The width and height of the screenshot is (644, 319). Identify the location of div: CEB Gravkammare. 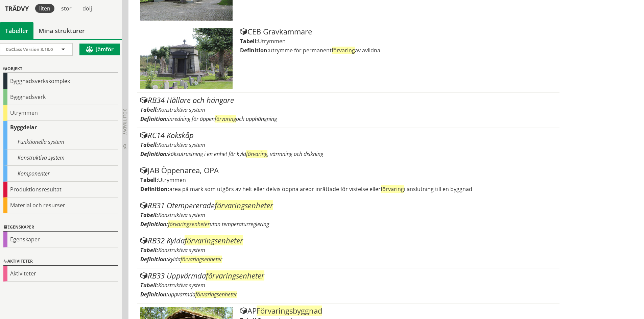
(398, 32).